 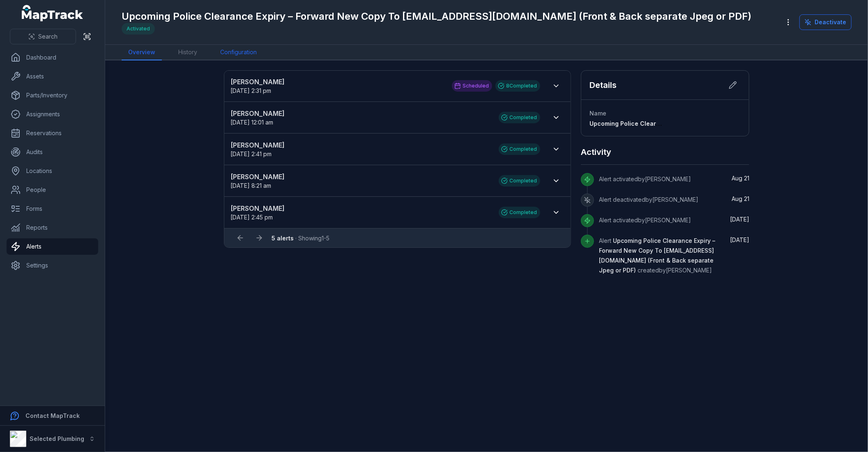 I want to click on a: Reservations, so click(x=52, y=133).